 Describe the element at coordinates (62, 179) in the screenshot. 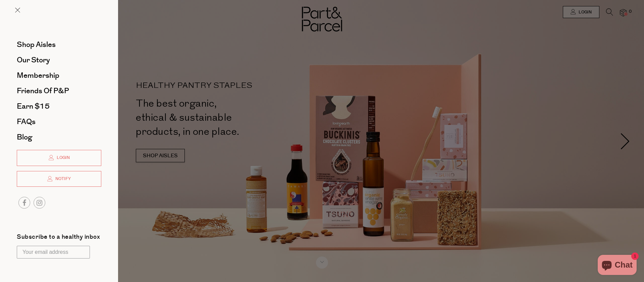

I see `span: Notify` at that location.